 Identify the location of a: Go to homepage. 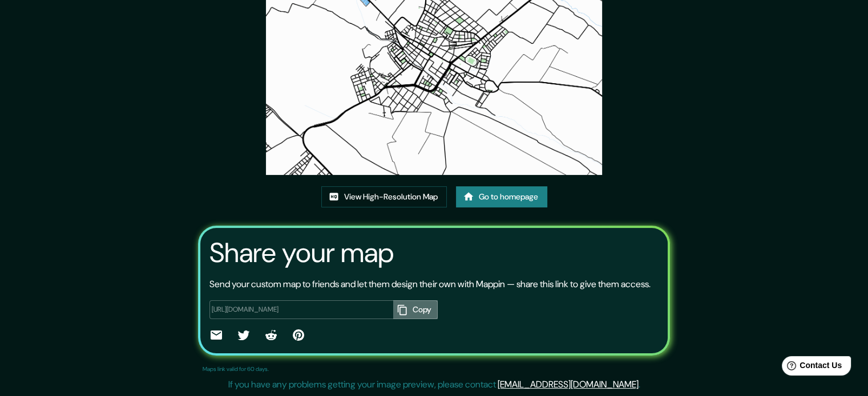
(501, 196).